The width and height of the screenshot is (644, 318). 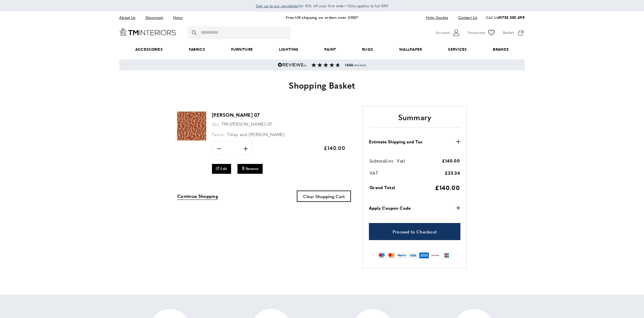 What do you see at coordinates (197, 49) in the screenshot?
I see `a: Fabrics` at bounding box center [197, 49].